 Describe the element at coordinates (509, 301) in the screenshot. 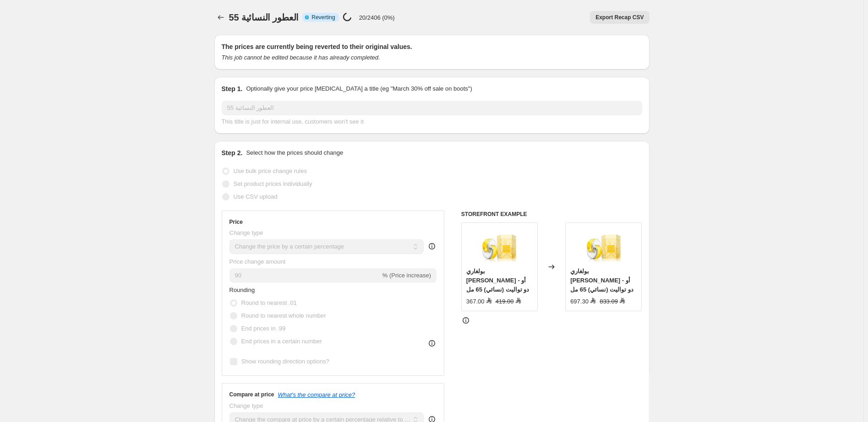

I see `strike: 419.00` at that location.